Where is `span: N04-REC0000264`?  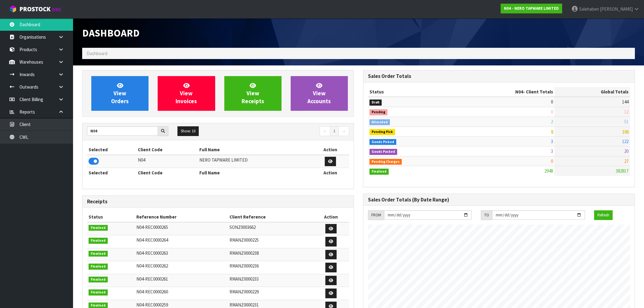
span: N04-REC0000264 is located at coordinates (152, 240).